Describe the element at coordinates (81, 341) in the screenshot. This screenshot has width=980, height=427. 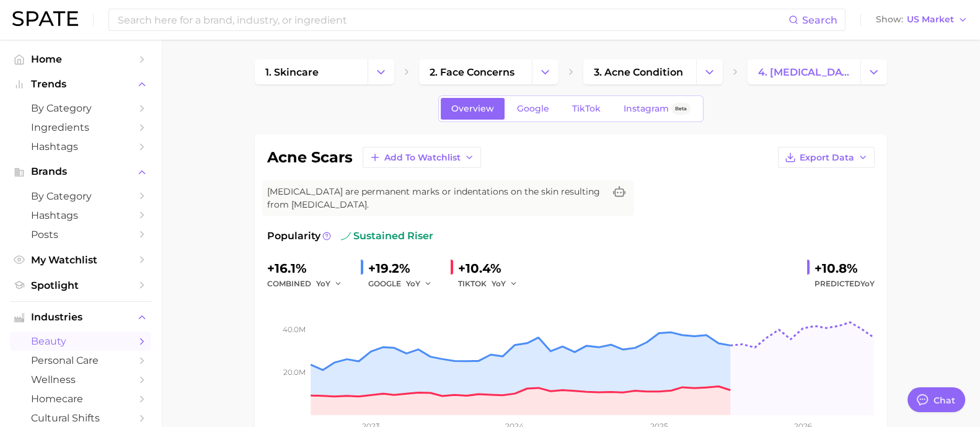
I see `a: beauty` at that location.